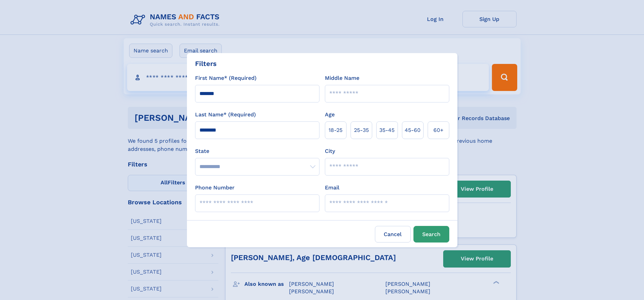 This screenshot has height=300, width=644. I want to click on label: Email, so click(332, 187).